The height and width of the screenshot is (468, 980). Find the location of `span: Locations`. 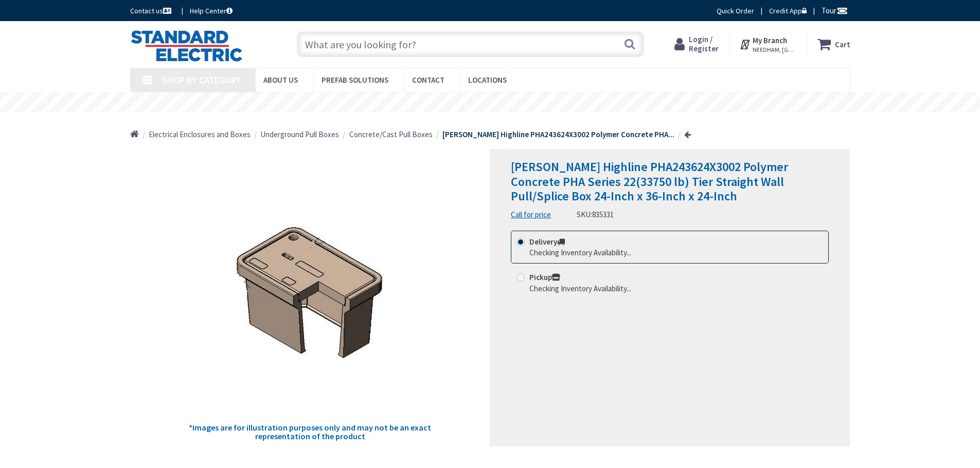

span: Locations is located at coordinates (487, 80).